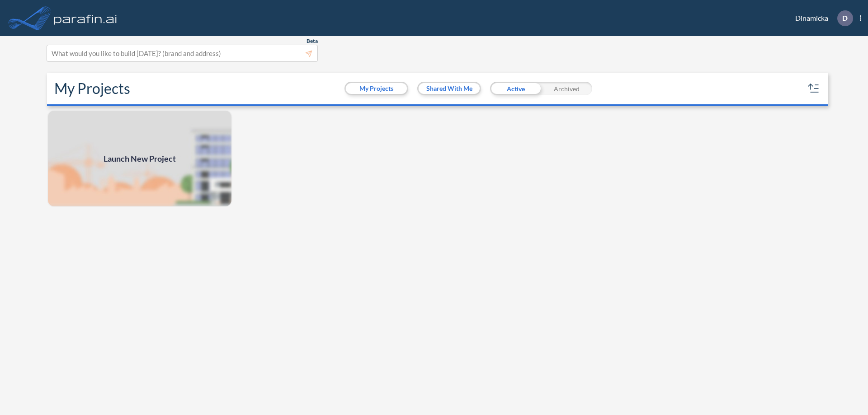 This screenshot has width=868, height=415. What do you see at coordinates (139, 159) in the screenshot?
I see `img: add` at bounding box center [139, 159].